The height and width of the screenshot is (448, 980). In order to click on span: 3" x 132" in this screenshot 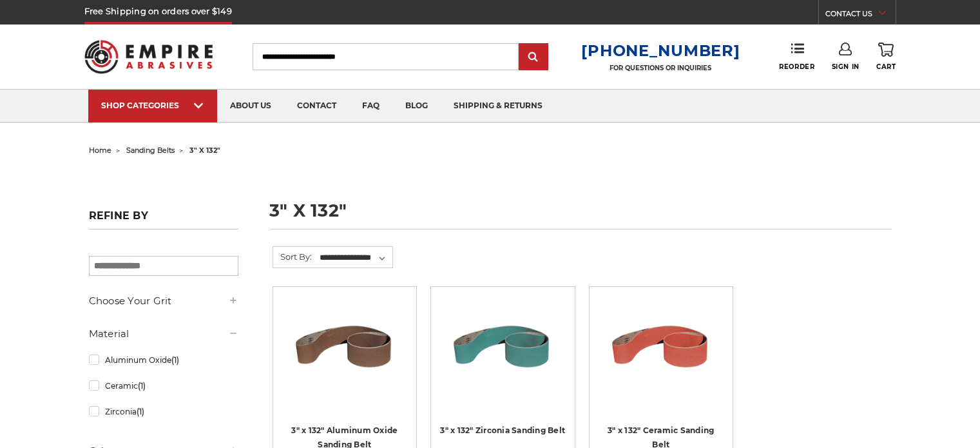, I will do `click(205, 150)`.